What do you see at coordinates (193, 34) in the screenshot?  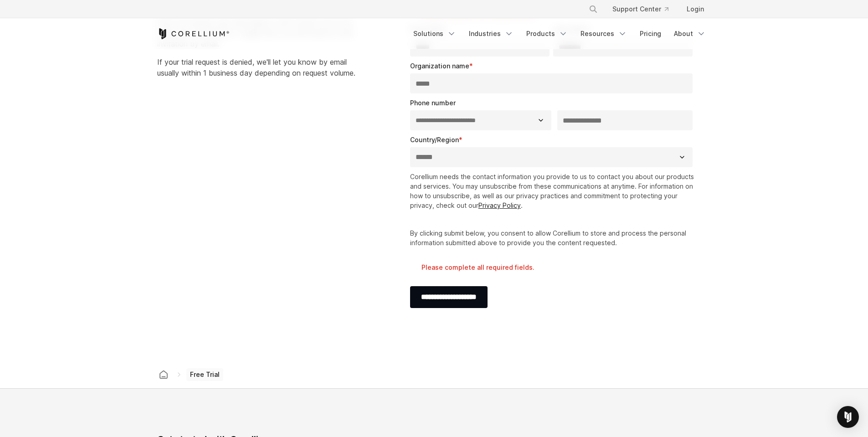 I see `a: Corellium Home` at bounding box center [193, 34].